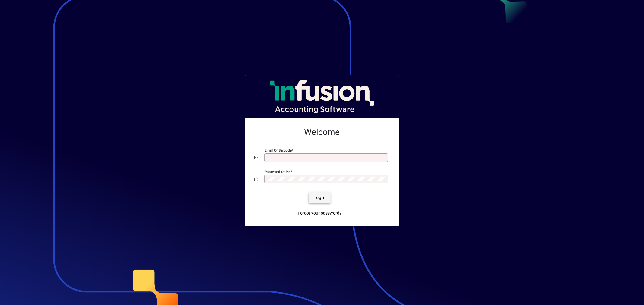 The width and height of the screenshot is (644, 305). I want to click on span: Forgot your password?, so click(320, 213).